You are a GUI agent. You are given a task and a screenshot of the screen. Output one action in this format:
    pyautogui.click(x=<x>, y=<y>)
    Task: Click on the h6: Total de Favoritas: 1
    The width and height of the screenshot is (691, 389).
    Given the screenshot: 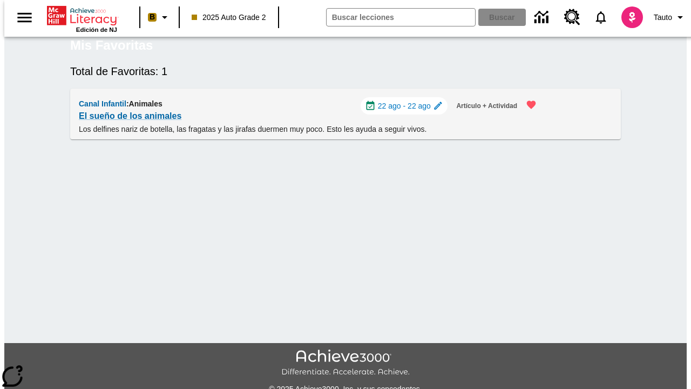 What is the action you would take?
    pyautogui.click(x=345, y=71)
    